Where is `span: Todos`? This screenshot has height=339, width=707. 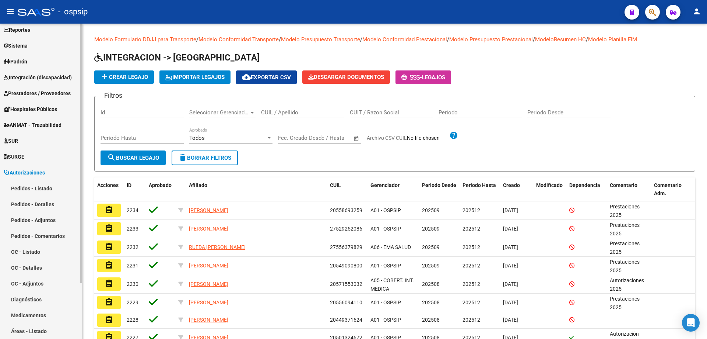 span: Todos is located at coordinates (197, 138).